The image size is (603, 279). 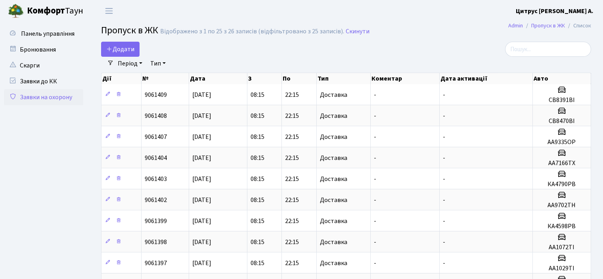 I want to click on a: Період, so click(x=130, y=63).